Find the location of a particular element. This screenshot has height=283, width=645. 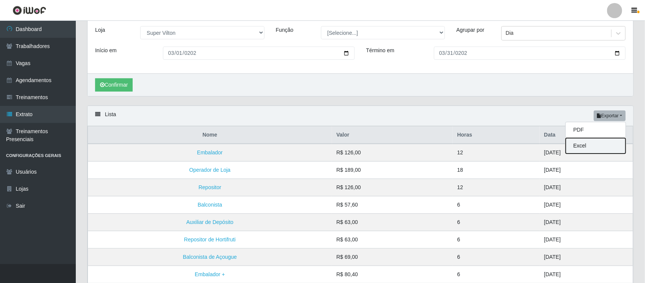

label: Término em is located at coordinates (380, 50).